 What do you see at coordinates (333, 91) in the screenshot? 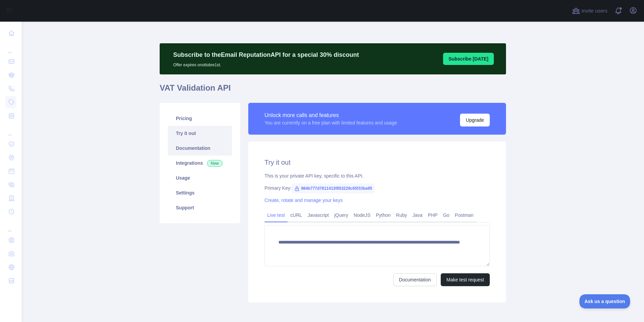
I see `h1: VAT Validation API` at bounding box center [333, 91].